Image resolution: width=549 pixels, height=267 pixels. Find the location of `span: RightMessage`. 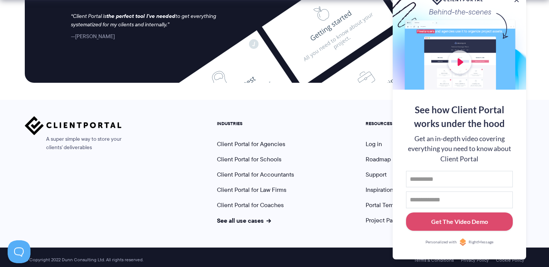

span: RightMessage is located at coordinates (481, 242).